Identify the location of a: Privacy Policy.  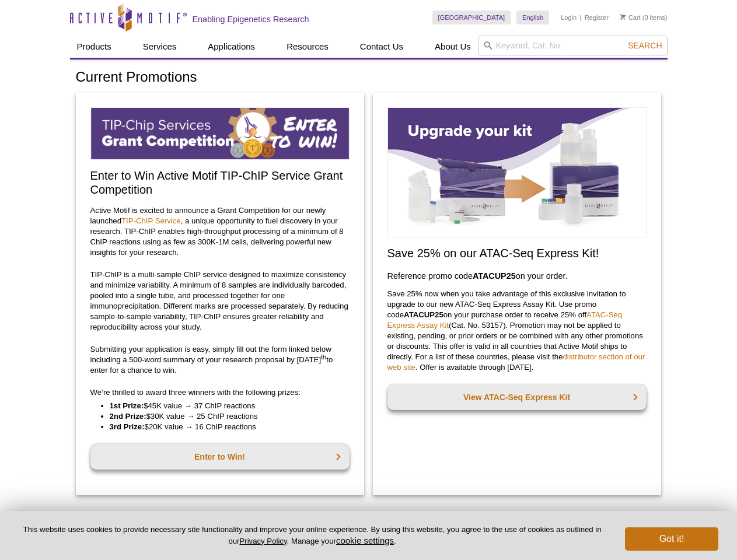
(262, 541).